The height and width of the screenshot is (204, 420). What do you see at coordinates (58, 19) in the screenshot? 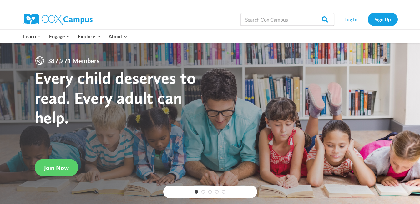
I see `img: Cox Campus` at bounding box center [58, 19].